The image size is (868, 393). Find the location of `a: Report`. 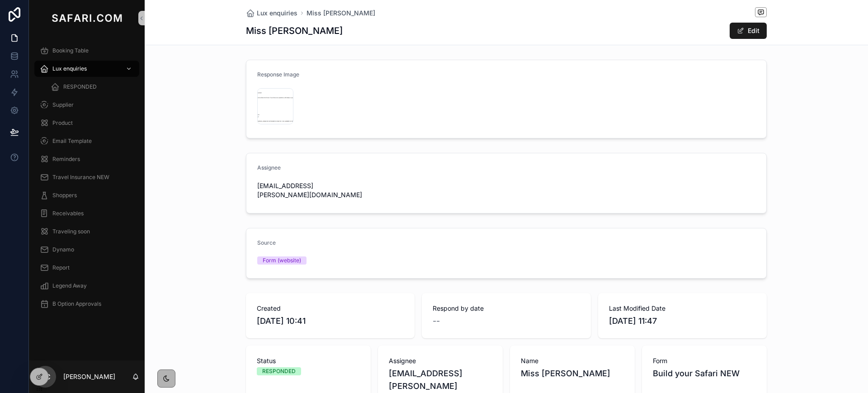

a: Report is located at coordinates (87, 267).